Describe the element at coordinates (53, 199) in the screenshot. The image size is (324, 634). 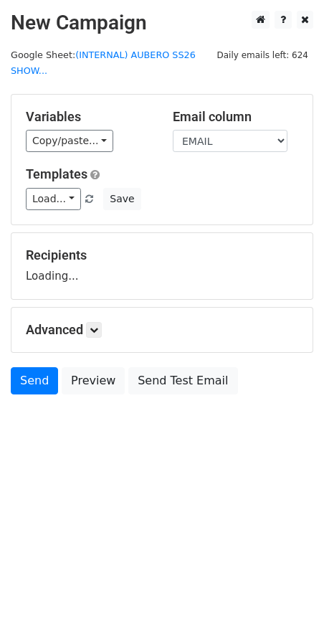
I see `a: Load...` at that location.